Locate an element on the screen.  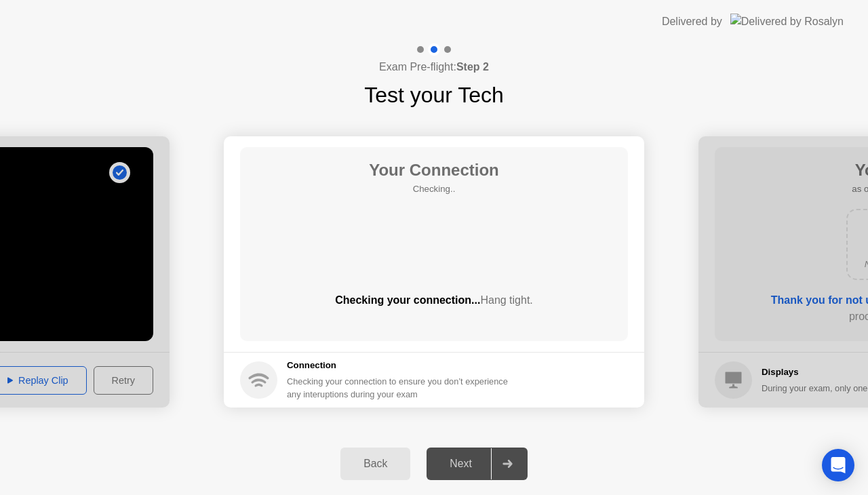
h5: Checking.. is located at coordinates (434, 189).